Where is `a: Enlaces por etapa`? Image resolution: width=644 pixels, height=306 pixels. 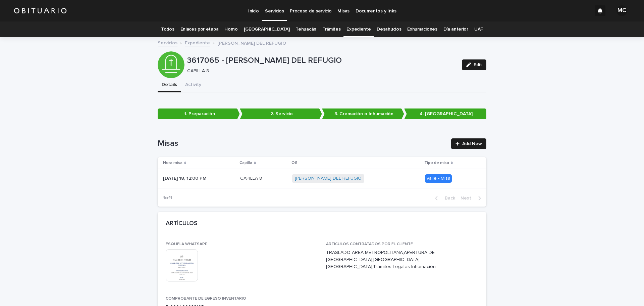
a: Enlaces por etapa is located at coordinates (200, 29).